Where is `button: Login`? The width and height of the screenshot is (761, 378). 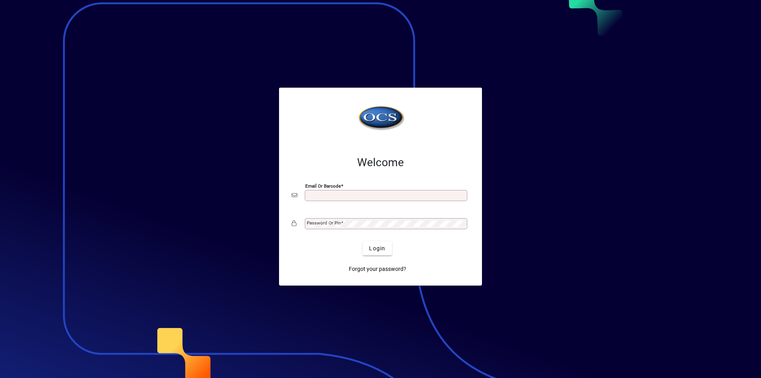
button: Login is located at coordinates (377, 248).